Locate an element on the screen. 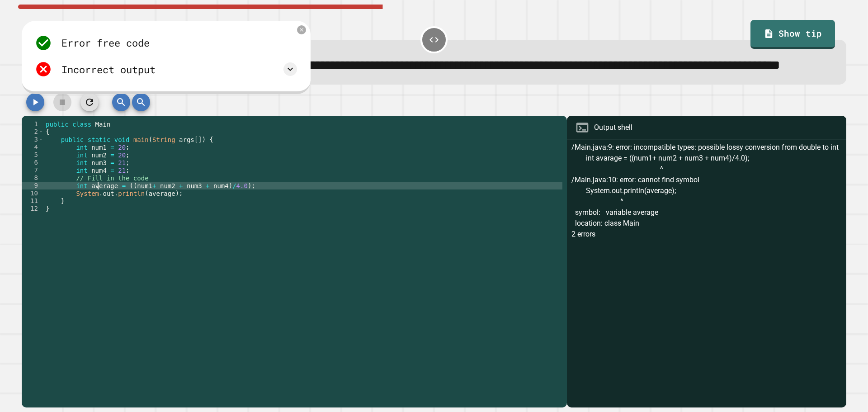 The height and width of the screenshot is (412, 868). div: Error free code is located at coordinates (105, 43).